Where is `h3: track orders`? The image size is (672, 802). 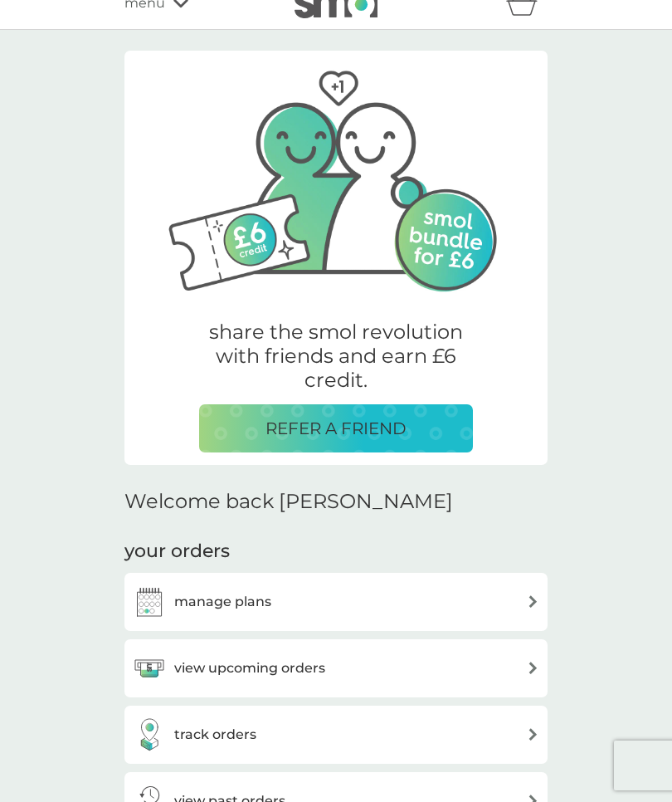 h3: track orders is located at coordinates (215, 735).